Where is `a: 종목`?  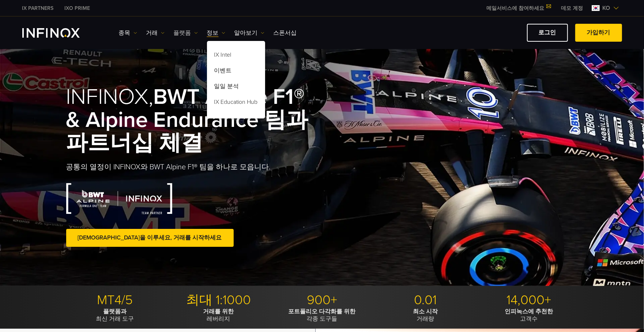 a: 종목 is located at coordinates (128, 33).